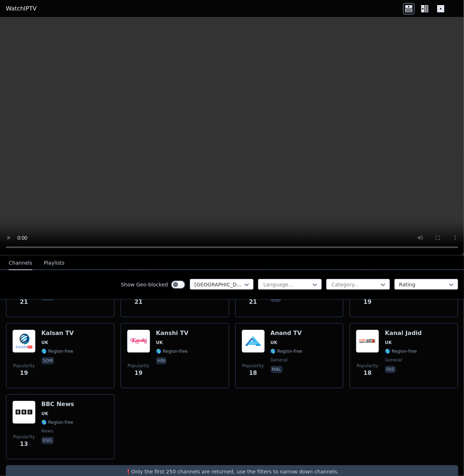  I want to click on p: mal, so click(277, 370).